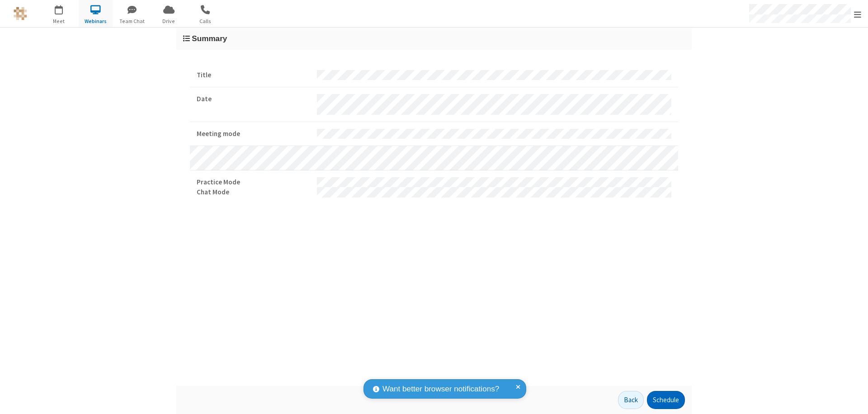 The width and height of the screenshot is (868, 414). What do you see at coordinates (59, 21) in the screenshot?
I see `span: Meet` at bounding box center [59, 21].